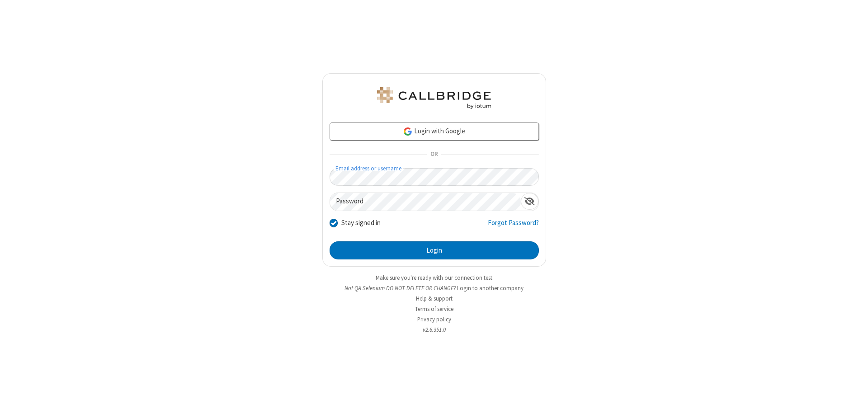 Image resolution: width=868 pixels, height=414 pixels. I want to click on input: Email address or username, so click(434, 177).